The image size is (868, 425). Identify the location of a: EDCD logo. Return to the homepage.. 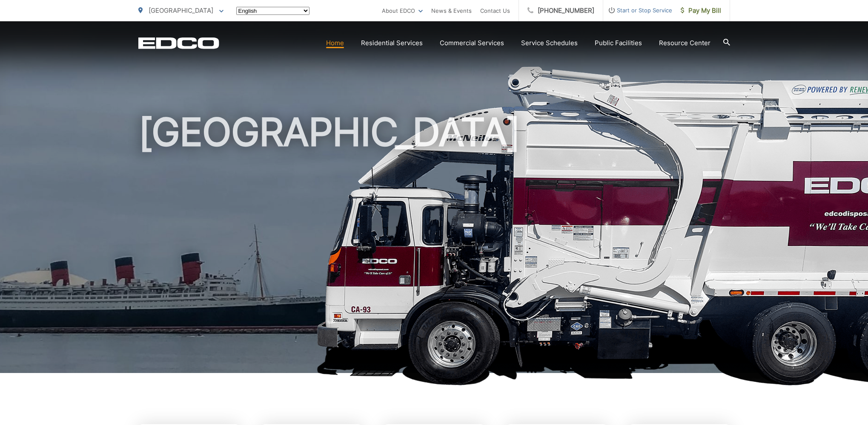
(179, 43).